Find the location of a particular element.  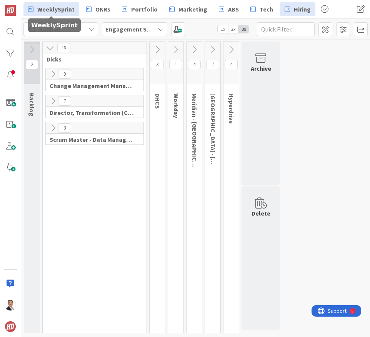

span: 3x is located at coordinates (244, 29).